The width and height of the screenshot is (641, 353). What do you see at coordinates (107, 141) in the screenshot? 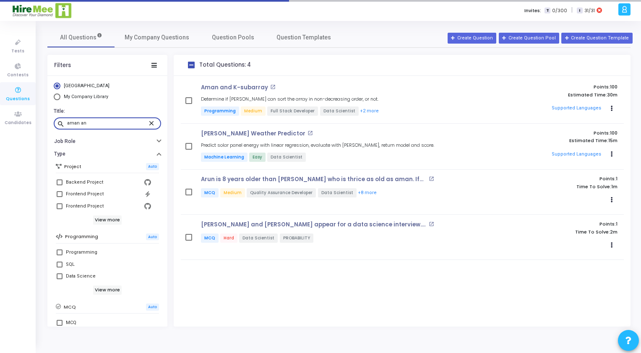
I see `button: Job Role` at bounding box center [107, 141].